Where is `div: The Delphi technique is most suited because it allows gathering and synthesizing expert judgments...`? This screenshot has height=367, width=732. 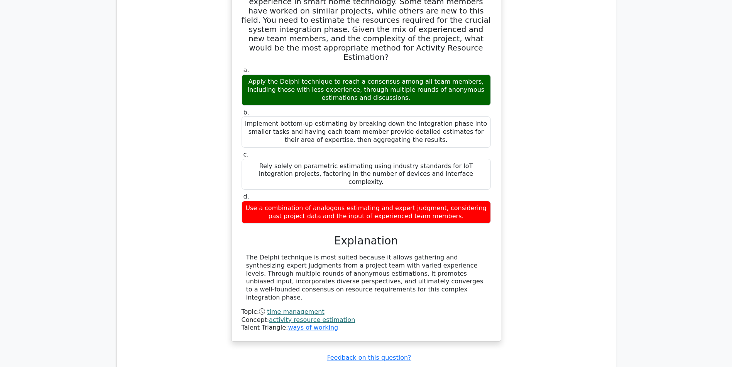 div: The Delphi technique is most suited because it allows gathering and synthesizing expert judgments... is located at coordinates (366, 278).